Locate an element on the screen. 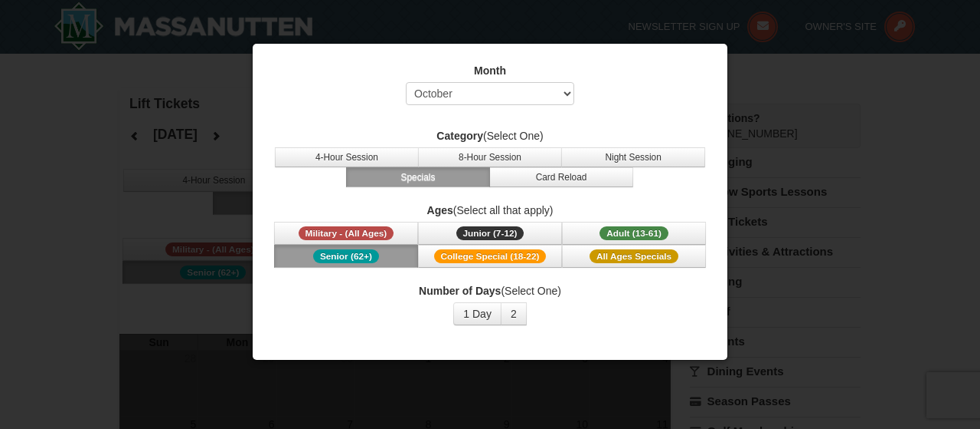 The height and width of the screenshot is (429, 980). button: 2 is located at coordinates (514, 313).